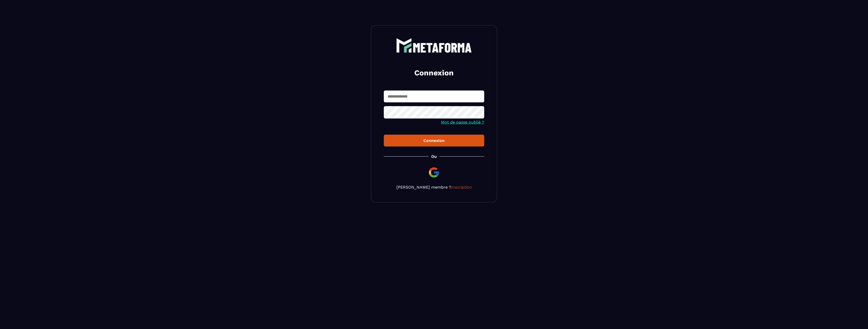 Image resolution: width=868 pixels, height=329 pixels. I want to click on a: logo, so click(434, 45).